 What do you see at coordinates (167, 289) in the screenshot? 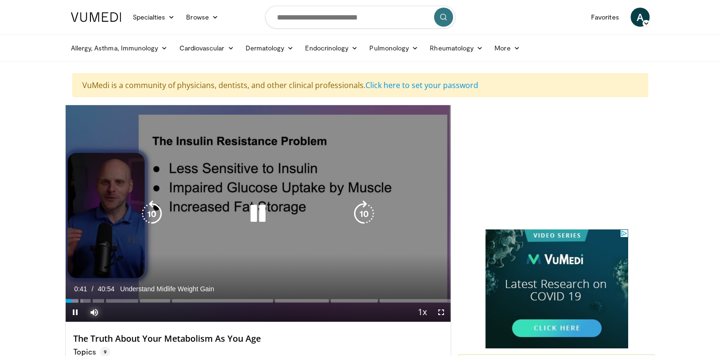
I see `span: Understand Midlife Weight Gain` at bounding box center [167, 289].